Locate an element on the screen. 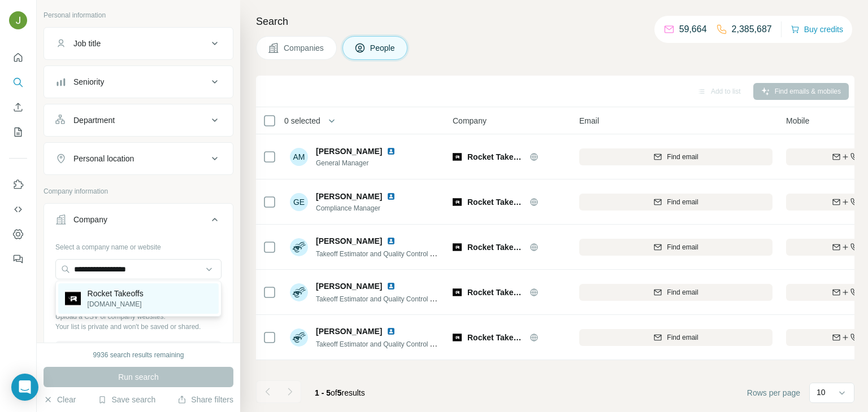 The width and height of the screenshot is (868, 412). p: 2,385,687 is located at coordinates (752, 29).